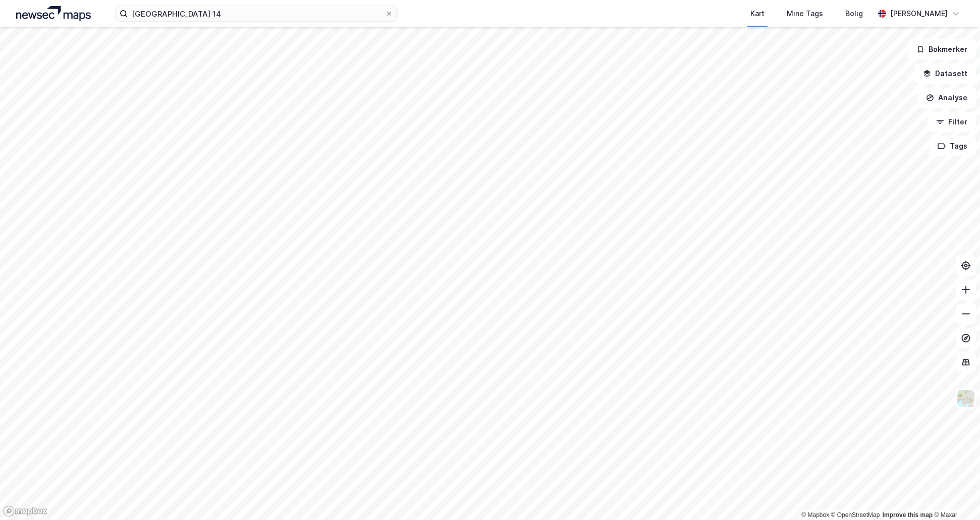  What do you see at coordinates (854, 14) in the screenshot?
I see `div: Bolig` at bounding box center [854, 14].